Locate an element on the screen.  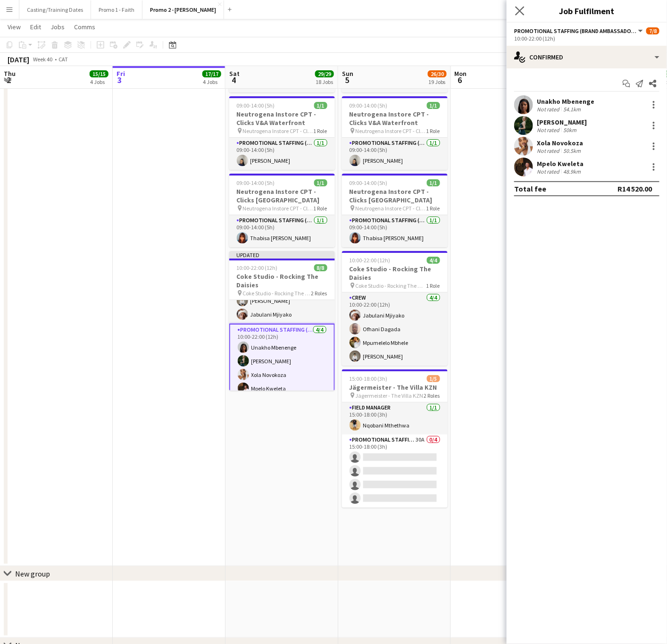
app-job-card: 15:00-18:00 (3h)1/5Jägermeister - The Villa KZN Jägermeister - The Villa KZN2 RolesField Manager1... is located at coordinates (395, 438).